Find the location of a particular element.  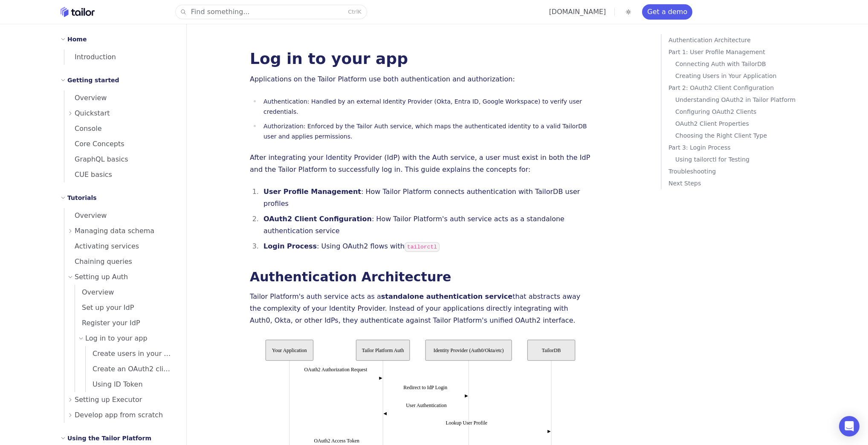

a: Part 3: Login Process is located at coordinates (742, 147).